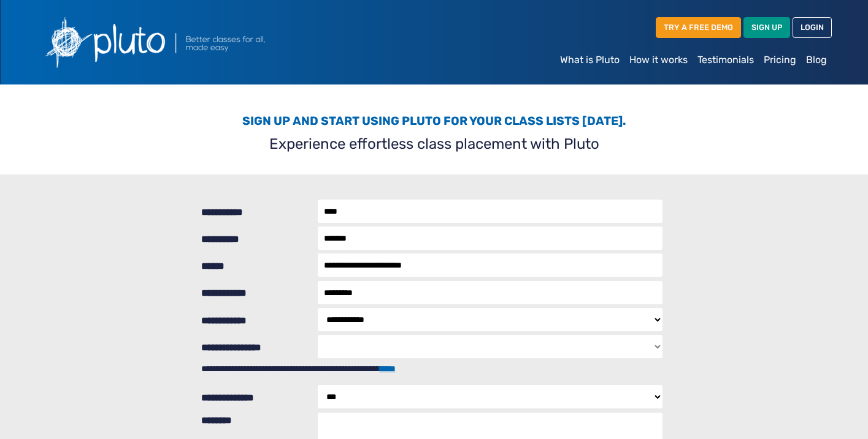 The width and height of the screenshot is (868, 439). Describe the element at coordinates (766, 27) in the screenshot. I see `a: SIGN UP` at that location.